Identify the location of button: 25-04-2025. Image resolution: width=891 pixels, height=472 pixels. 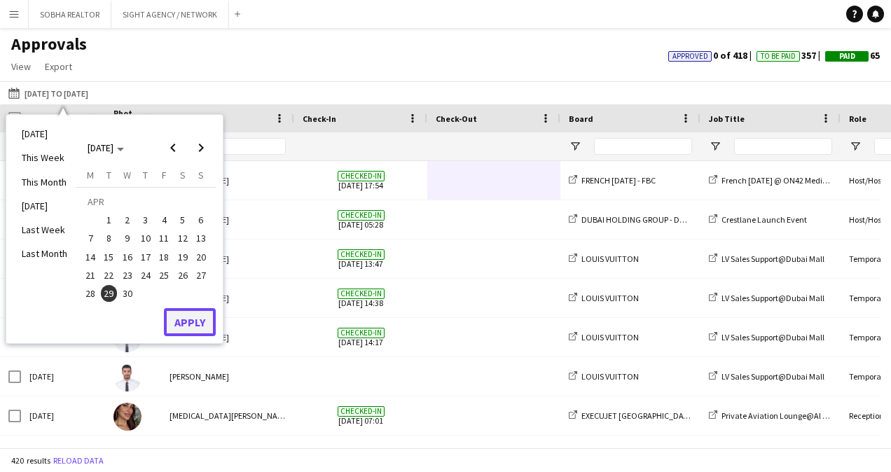
(164, 275).